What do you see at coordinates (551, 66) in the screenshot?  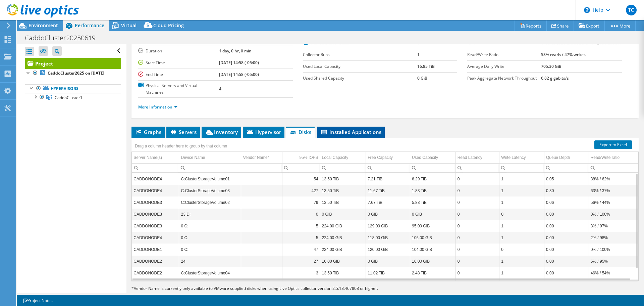 I see `b: 705.30 GiB` at bounding box center [551, 66].